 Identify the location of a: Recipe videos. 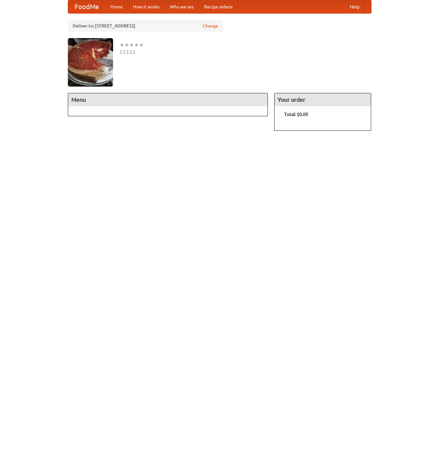
(218, 7).